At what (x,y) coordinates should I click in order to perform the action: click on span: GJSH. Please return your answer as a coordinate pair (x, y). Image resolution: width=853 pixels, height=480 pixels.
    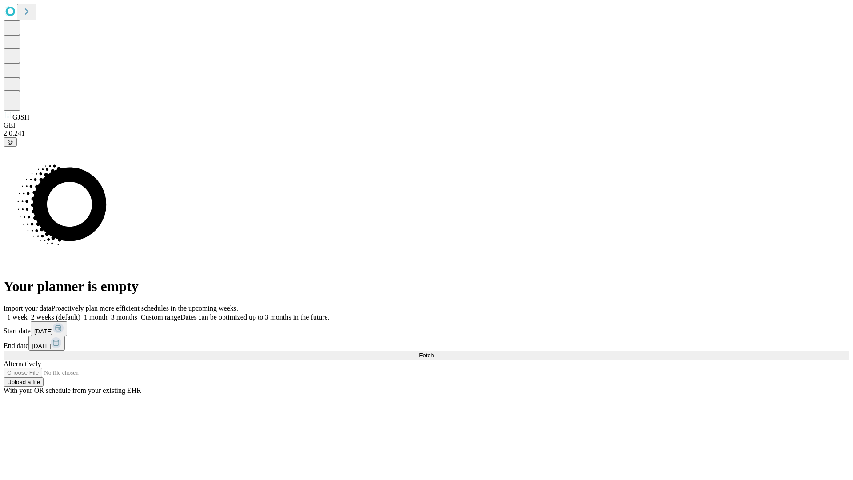
    Looking at the image, I should click on (21, 117).